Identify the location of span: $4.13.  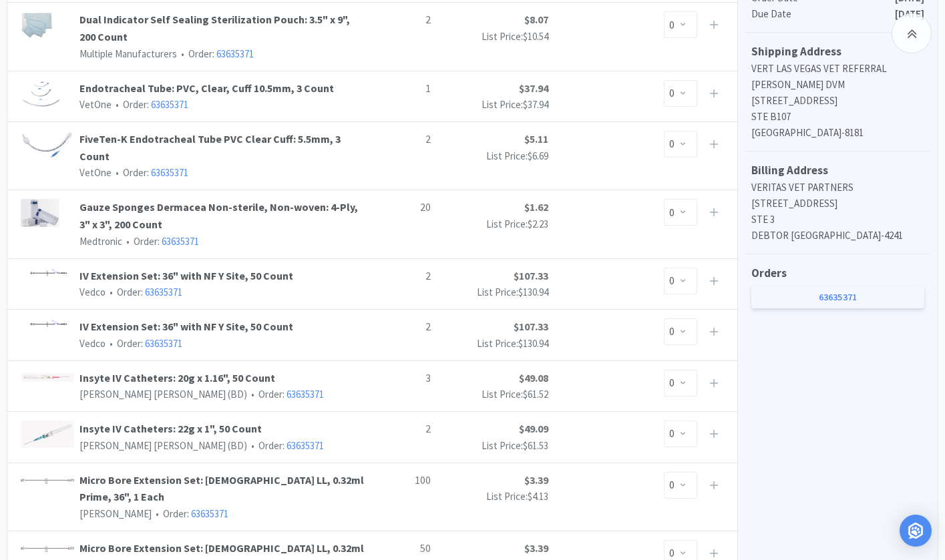
(538, 496).